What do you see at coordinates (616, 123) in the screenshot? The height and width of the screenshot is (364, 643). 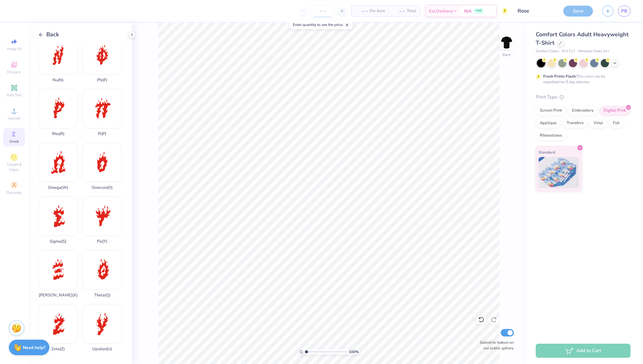 I see `div: Foil` at bounding box center [616, 123].